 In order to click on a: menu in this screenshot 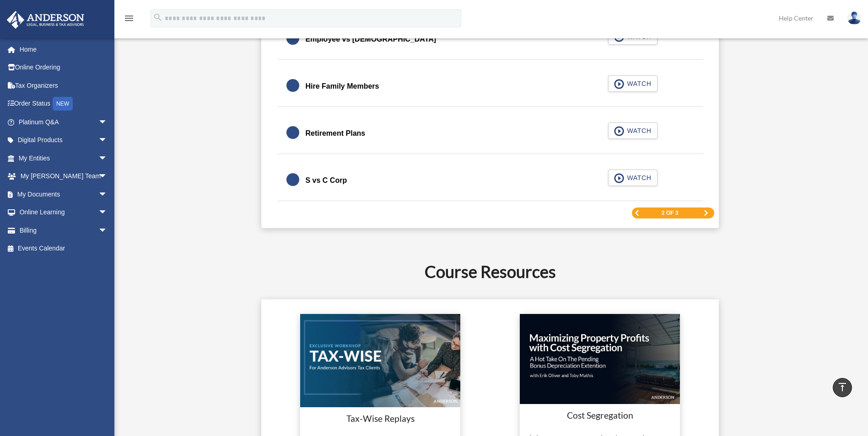, I will do `click(129, 20)`.